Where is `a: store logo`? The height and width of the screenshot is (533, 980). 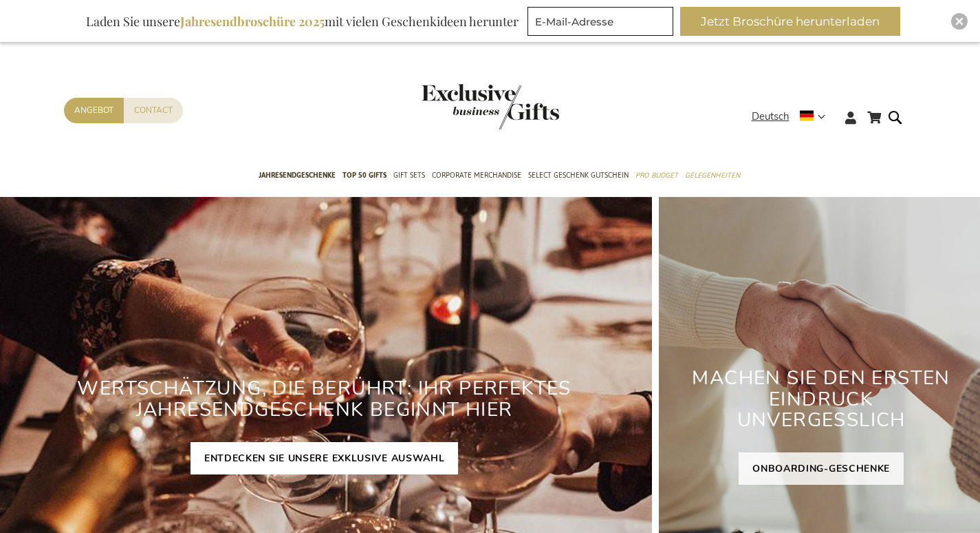 a: store logo is located at coordinates (456, 106).